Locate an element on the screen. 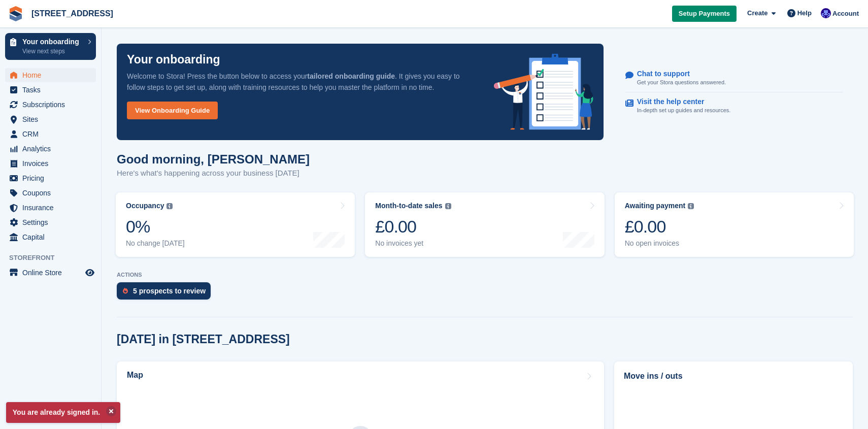  a: 5 prospects to review is located at coordinates (166, 293).